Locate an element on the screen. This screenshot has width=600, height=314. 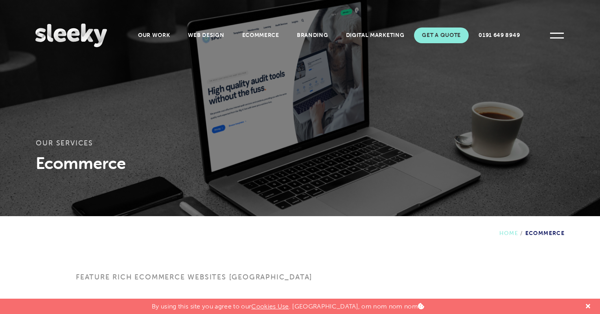
a: Cookies Use is located at coordinates (270, 306).